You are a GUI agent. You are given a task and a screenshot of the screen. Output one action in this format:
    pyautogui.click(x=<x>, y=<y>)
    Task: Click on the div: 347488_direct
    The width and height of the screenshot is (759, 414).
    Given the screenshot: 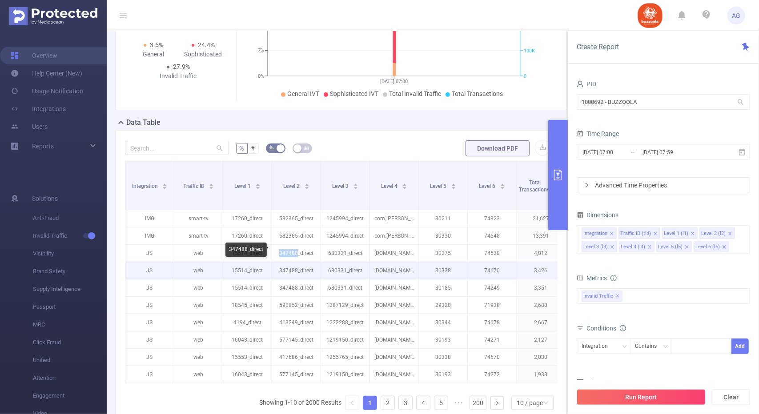 What is the action you would take?
    pyautogui.click(x=246, y=250)
    